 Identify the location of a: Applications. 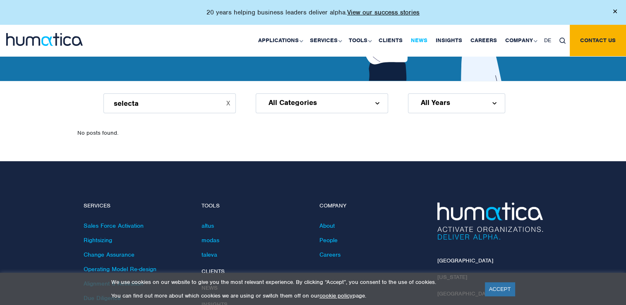
(280, 41).